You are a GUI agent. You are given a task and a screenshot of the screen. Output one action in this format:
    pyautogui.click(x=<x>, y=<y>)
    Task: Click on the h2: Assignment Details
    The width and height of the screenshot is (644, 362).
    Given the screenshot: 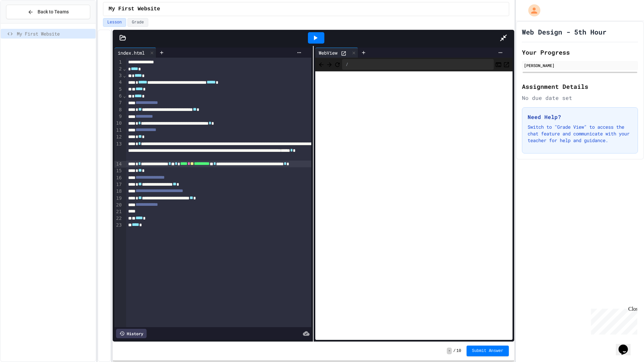 What is the action you would take?
    pyautogui.click(x=579, y=86)
    